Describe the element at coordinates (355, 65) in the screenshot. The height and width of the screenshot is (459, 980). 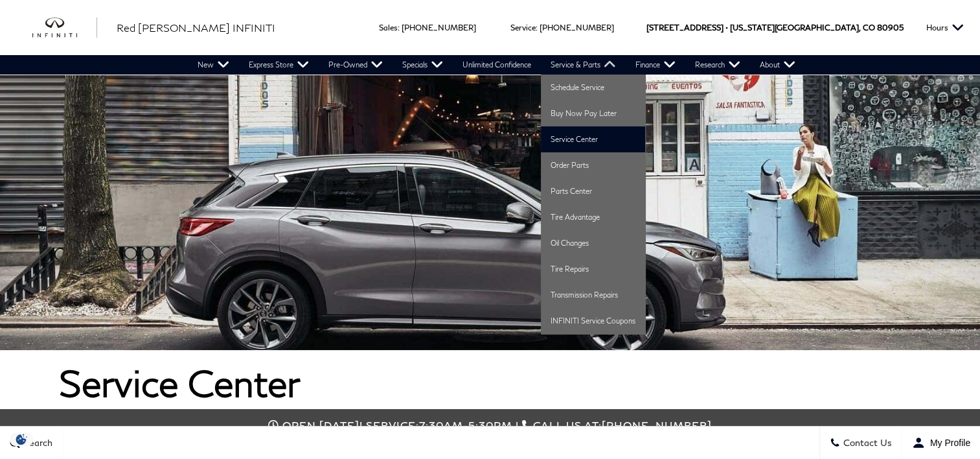
I see `a: Pre-Owned` at that location.